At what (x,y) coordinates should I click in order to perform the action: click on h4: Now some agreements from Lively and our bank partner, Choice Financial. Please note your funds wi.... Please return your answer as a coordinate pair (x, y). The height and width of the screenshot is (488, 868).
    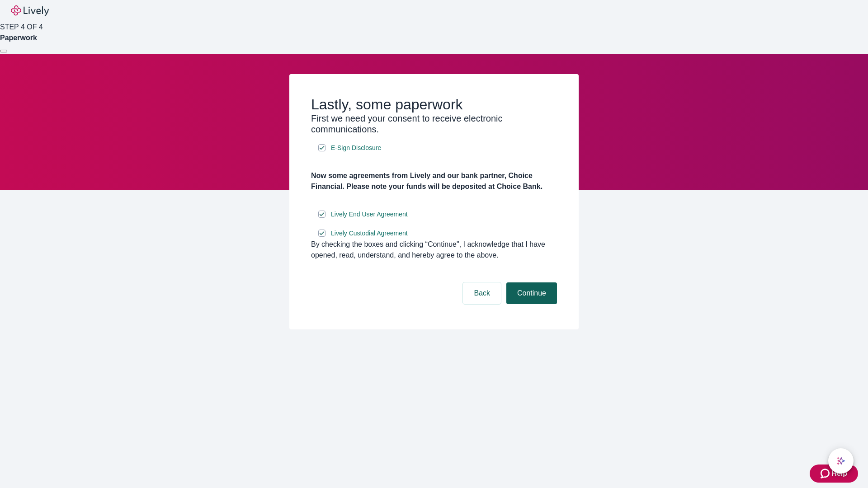
    Looking at the image, I should click on (434, 181).